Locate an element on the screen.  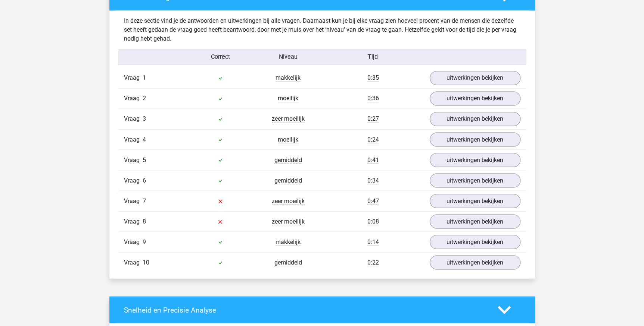
h4: Snelheid en Precisie Analyse is located at coordinates (305, 310).